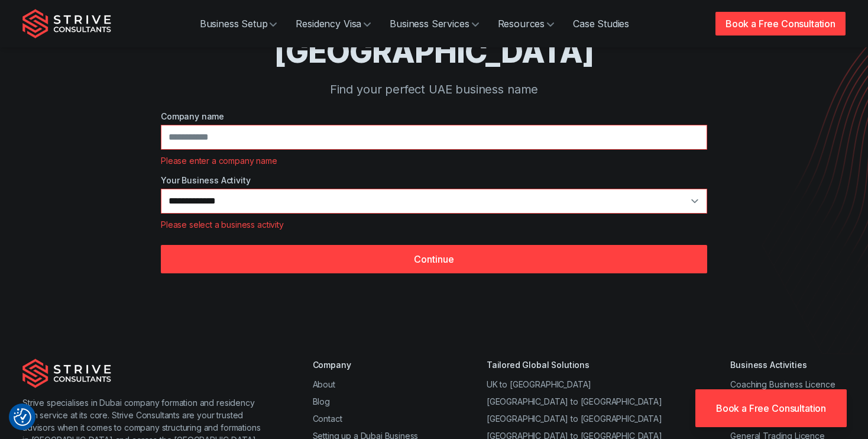 The image size is (868, 439). Describe the element at coordinates (526, 24) in the screenshot. I see `a: Resources` at that location.